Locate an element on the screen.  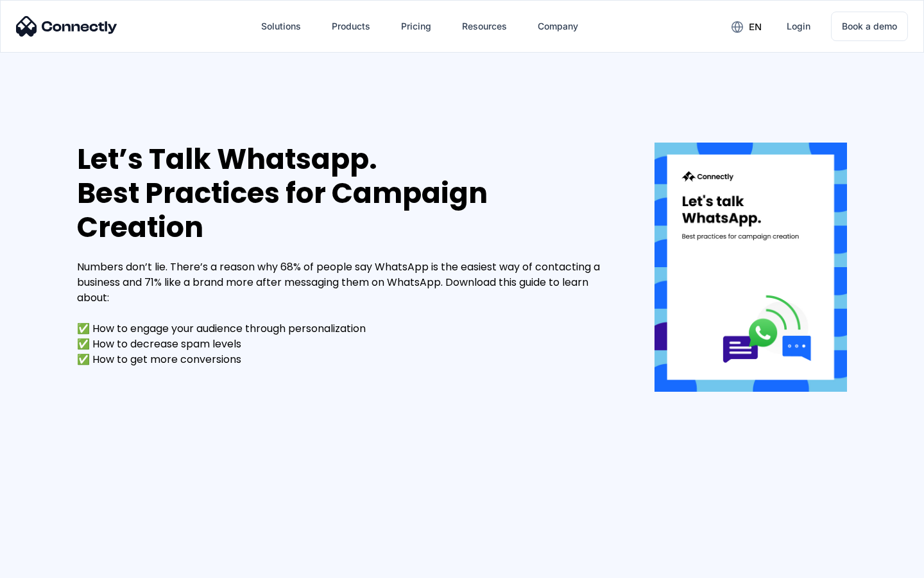
div: en is located at coordinates (755, 27).